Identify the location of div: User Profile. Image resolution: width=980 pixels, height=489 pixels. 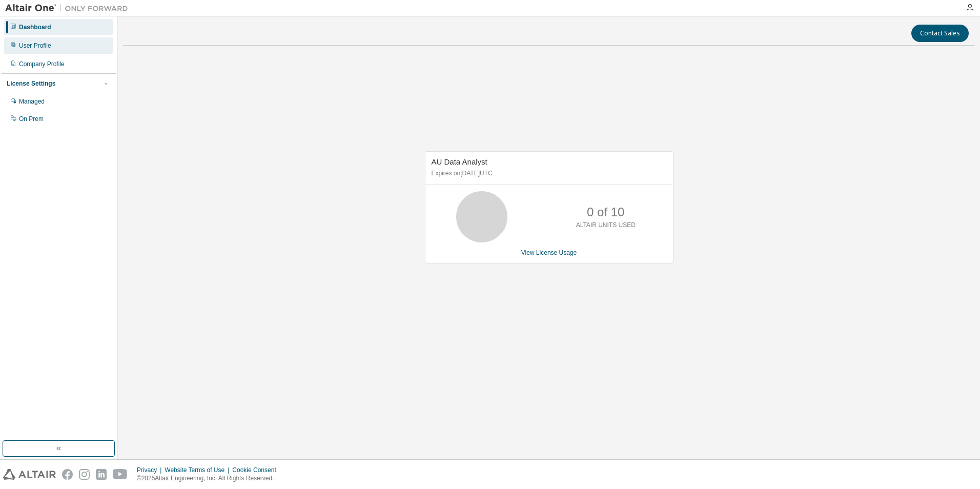
(35, 46).